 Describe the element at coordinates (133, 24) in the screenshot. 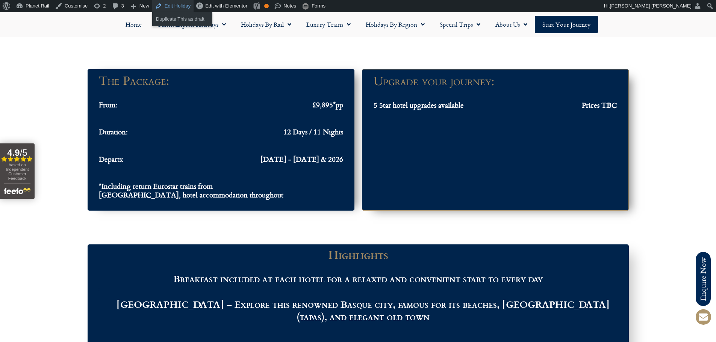

I see `a: Home` at that location.